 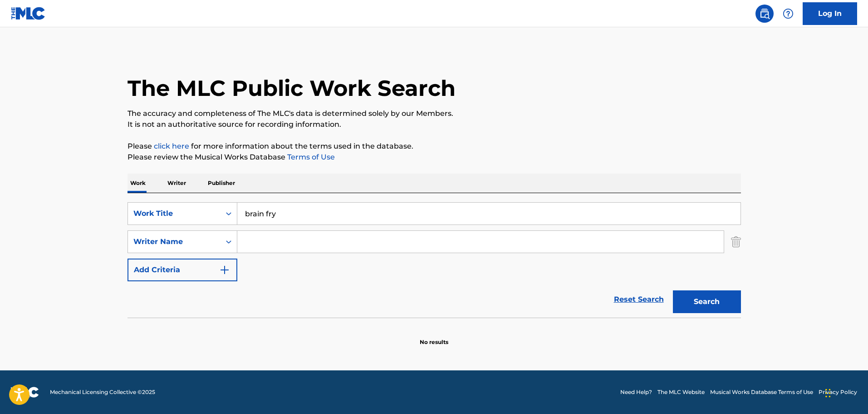 I want to click on a: Musical Works Database Terms of Use, so click(x=762, y=393).